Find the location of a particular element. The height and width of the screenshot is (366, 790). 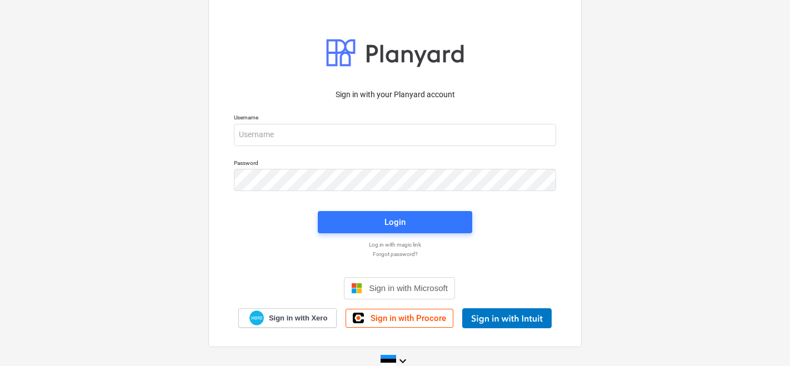

p: Username is located at coordinates (395, 118).